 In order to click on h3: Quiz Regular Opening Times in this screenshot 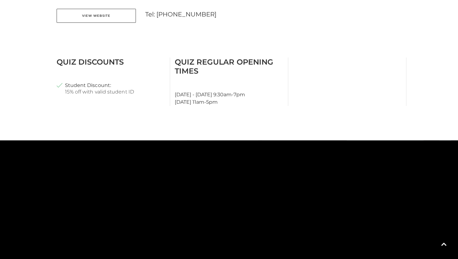, I will do `click(229, 67)`.